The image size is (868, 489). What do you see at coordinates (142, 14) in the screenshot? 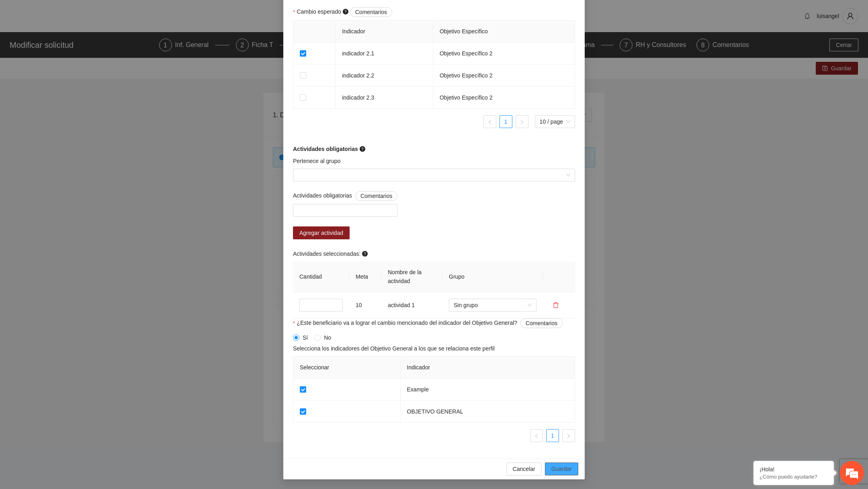
I see `div: Minimizar ventana de chat en vivo` at bounding box center [142, 14].